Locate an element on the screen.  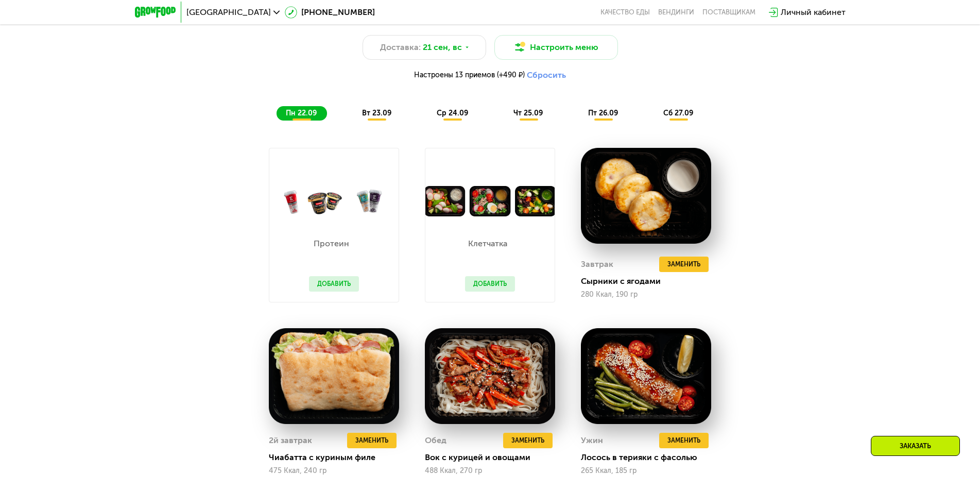
div: Сырники с ягодами is located at coordinates (650, 281).